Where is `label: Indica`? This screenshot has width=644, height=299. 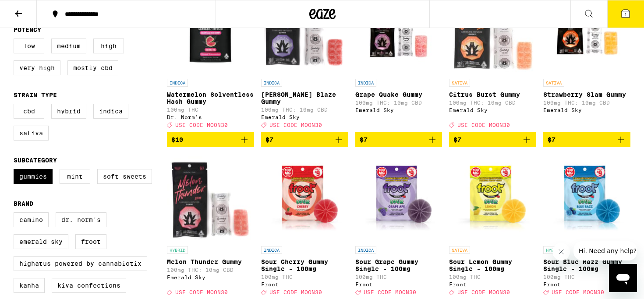
label: Indica is located at coordinates (111, 111).